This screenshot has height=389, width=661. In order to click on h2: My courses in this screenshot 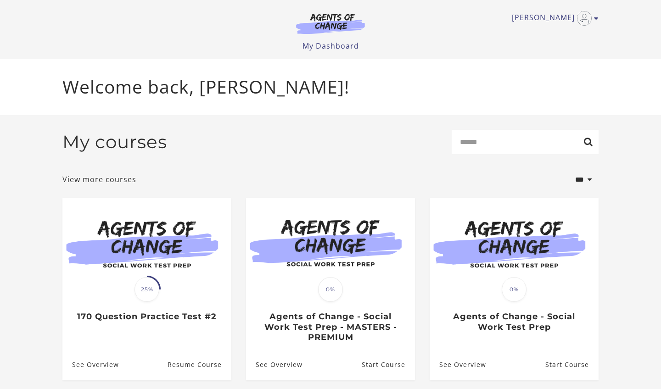, I will do `click(115, 142)`.